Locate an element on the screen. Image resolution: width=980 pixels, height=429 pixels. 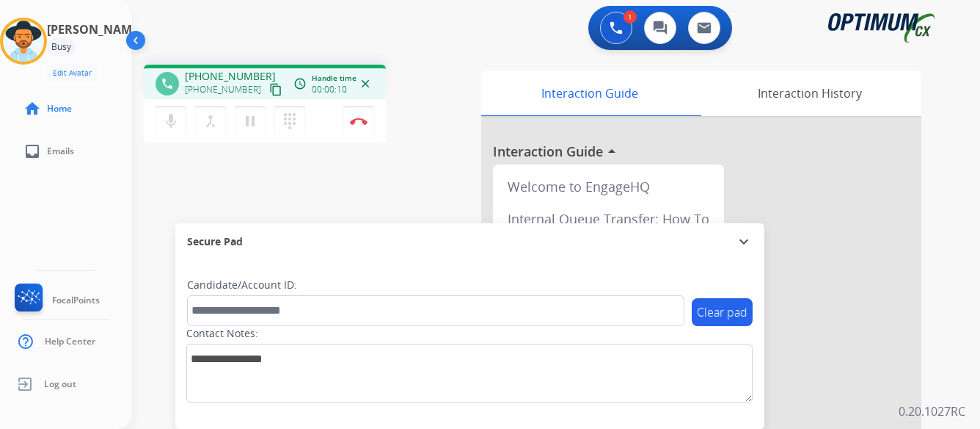
span: Handle time is located at coordinates (333, 78).